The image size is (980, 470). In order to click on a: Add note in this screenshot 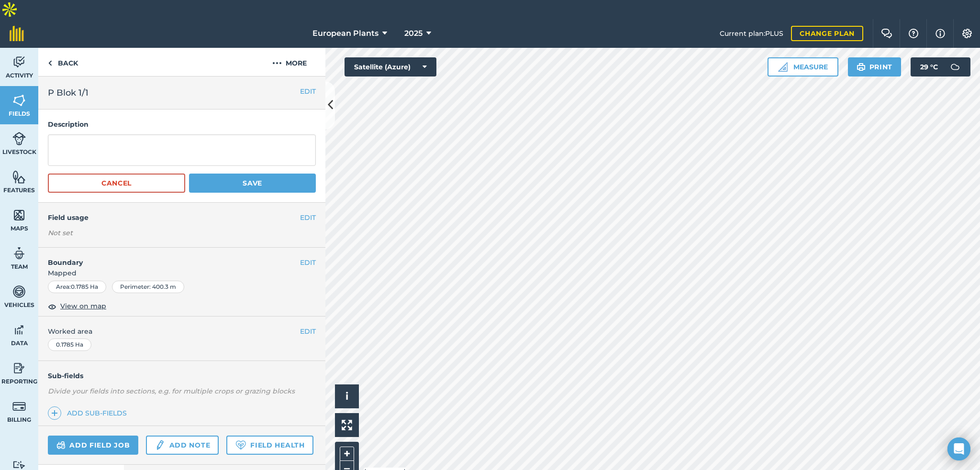, I will do `click(183, 446)`.